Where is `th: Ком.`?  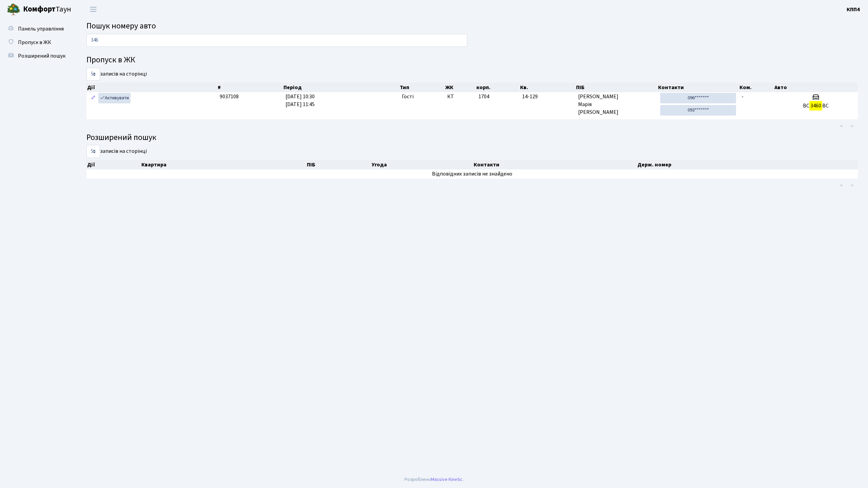 th: Ком. is located at coordinates (756, 88).